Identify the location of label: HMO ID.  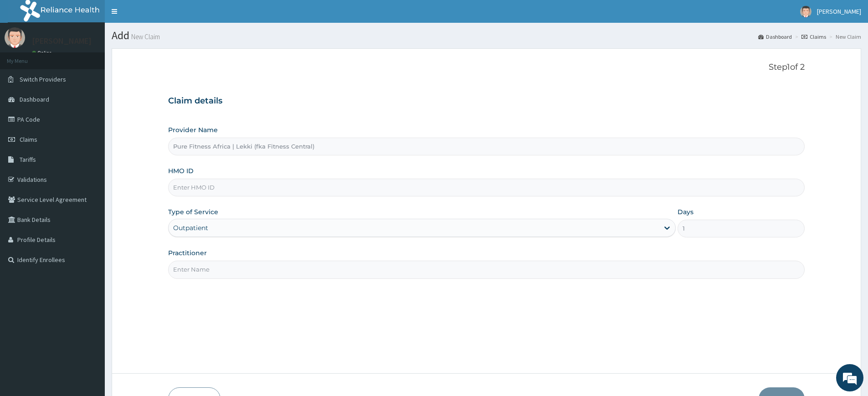
(181, 171).